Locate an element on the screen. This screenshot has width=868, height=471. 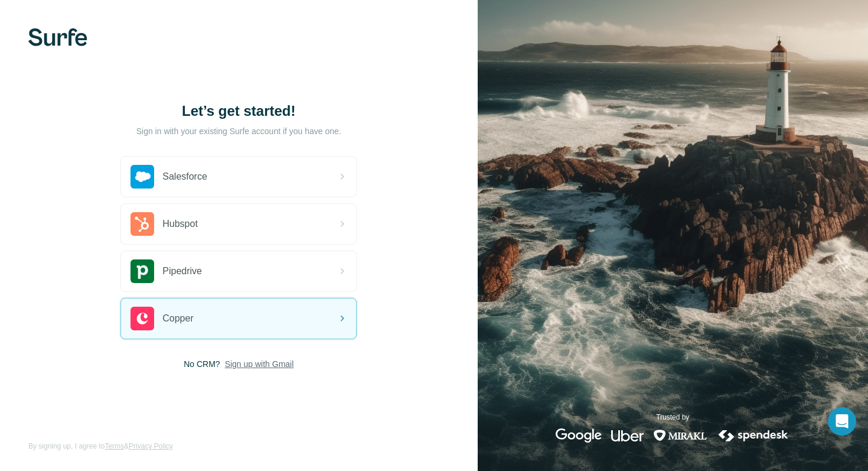
span: Sign up with Gmail is located at coordinates (259, 364).